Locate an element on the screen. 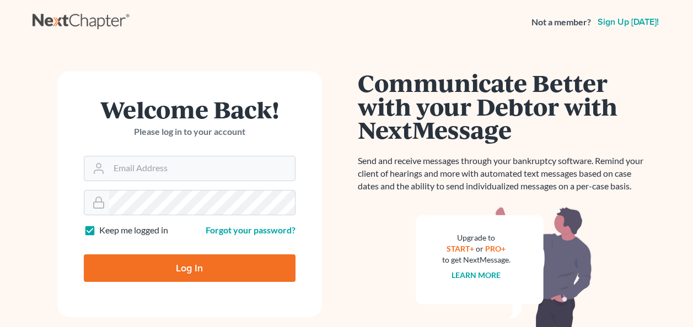  div: Upgrade to is located at coordinates (476, 238).